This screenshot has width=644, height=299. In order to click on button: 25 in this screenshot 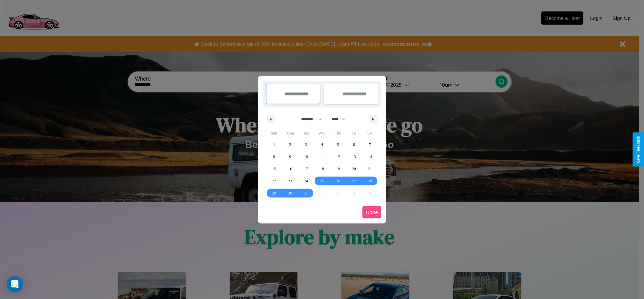, I will do `click(322, 181)`.